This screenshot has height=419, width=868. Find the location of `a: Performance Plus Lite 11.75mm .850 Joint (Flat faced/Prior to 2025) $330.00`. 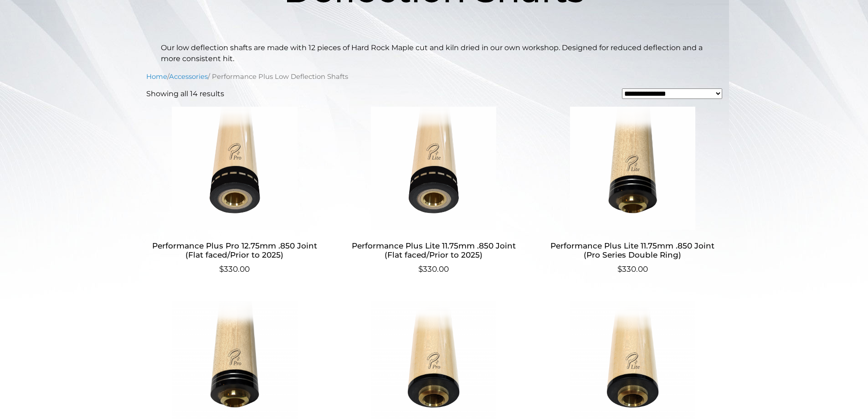

a: Performance Plus Lite 11.75mm .850 Joint (Flat faced/Prior to 2025) $330.00 is located at coordinates (434, 190).